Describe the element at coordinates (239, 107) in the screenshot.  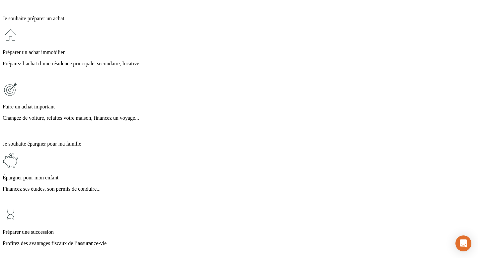
I see `p: Faire un achat important` at that location.